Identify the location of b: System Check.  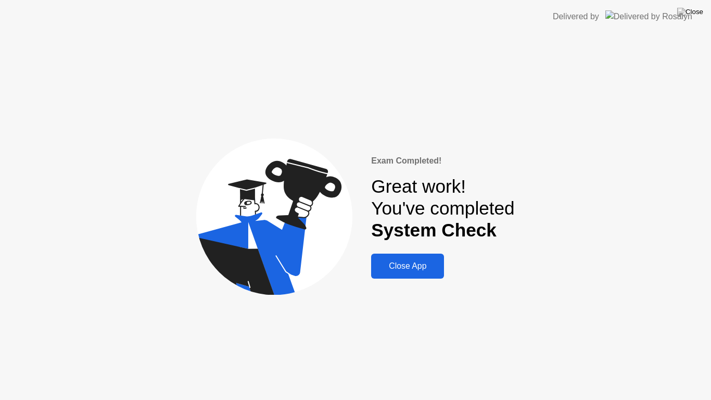
(434, 230).